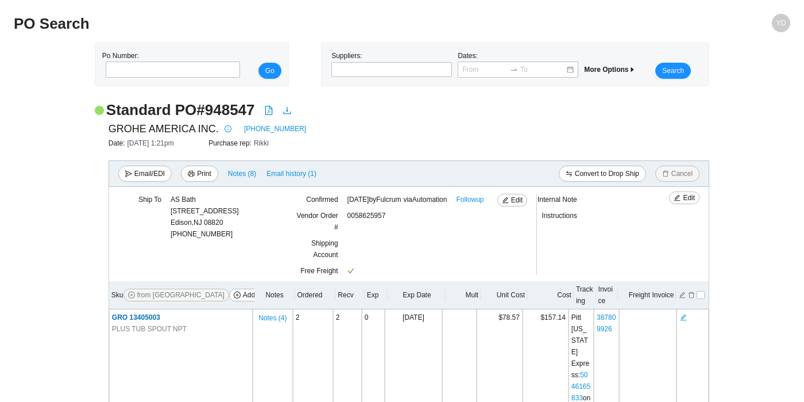 The width and height of the screenshot is (804, 402). I want to click on span: Print, so click(204, 174).